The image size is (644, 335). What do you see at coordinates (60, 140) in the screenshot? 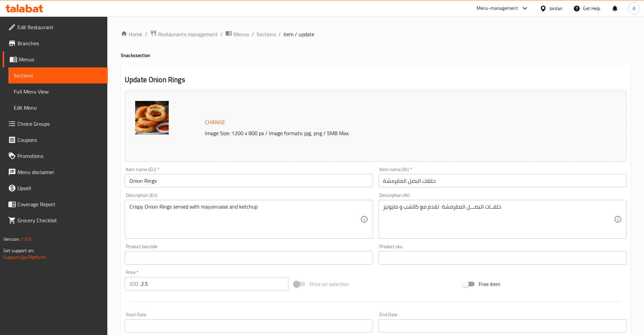
I see `span: Coupons` at bounding box center [60, 140].